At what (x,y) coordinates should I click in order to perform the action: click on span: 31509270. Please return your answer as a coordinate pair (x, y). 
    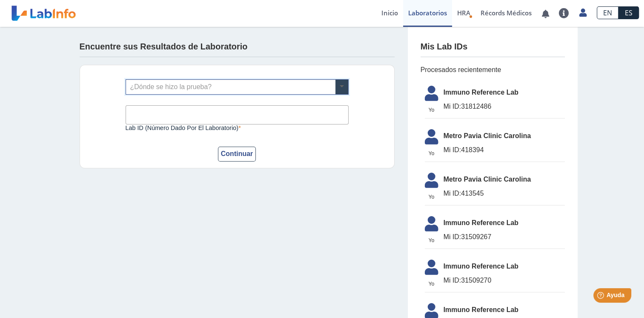
    Looking at the image, I should click on (504, 280).